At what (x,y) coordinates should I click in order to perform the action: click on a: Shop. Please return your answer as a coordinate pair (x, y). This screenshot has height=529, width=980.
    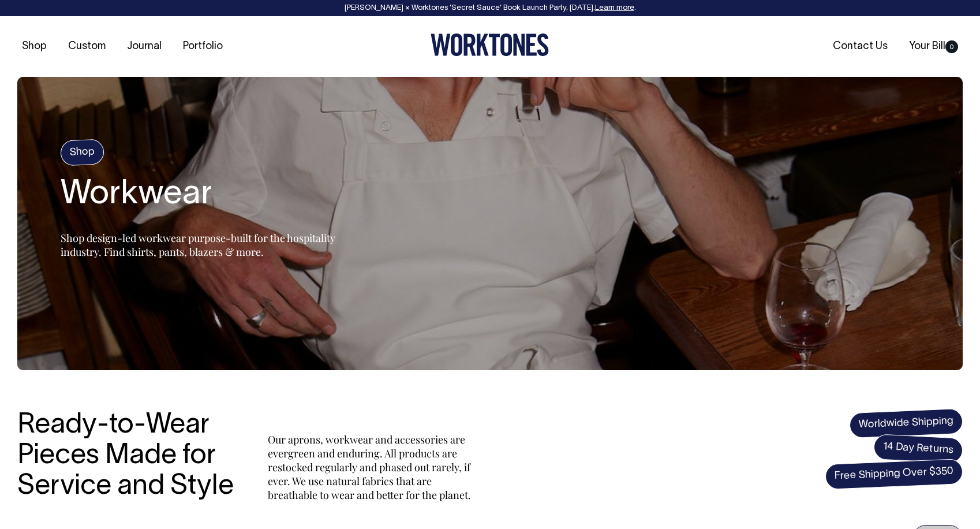
    Looking at the image, I should click on (34, 47).